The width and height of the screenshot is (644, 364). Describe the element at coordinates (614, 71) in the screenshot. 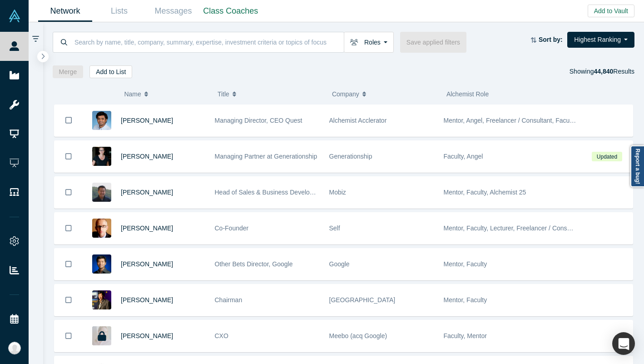

I see `span: Results` at that location.